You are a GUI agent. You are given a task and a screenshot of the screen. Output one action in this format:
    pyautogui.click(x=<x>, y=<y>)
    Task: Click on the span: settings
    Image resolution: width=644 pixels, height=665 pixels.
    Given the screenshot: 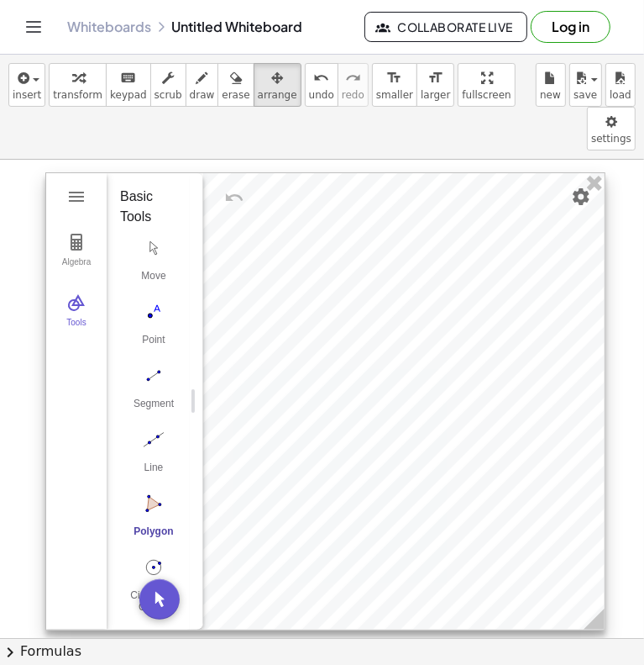 What is the action you would take?
    pyautogui.click(x=611, y=139)
    